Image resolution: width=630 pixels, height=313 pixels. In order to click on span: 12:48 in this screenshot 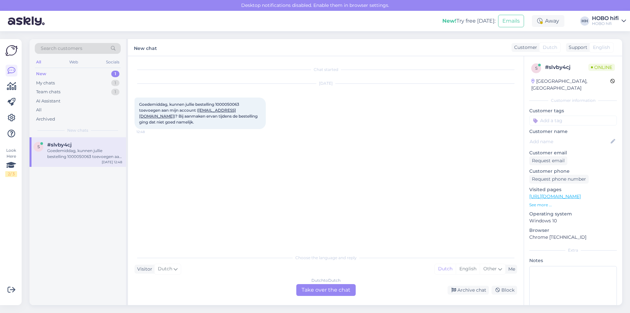, I will do `click(149, 132)`.